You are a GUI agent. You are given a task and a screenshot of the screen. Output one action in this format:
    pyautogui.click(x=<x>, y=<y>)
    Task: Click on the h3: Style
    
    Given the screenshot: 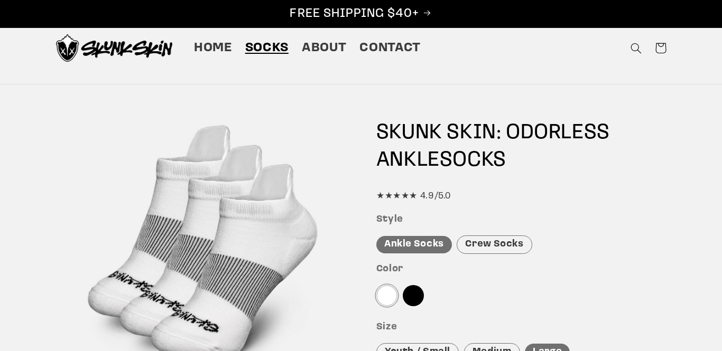 What is the action you would take?
    pyautogui.click(x=521, y=220)
    